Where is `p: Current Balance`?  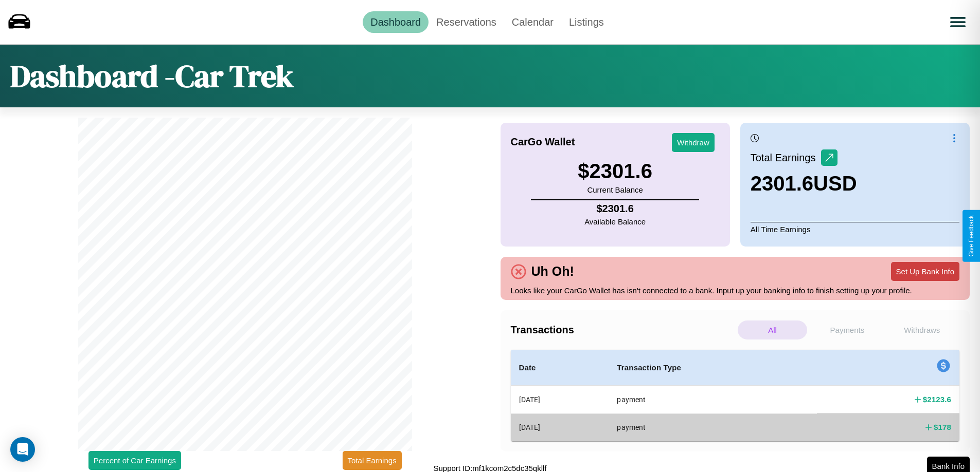 p: Current Balance is located at coordinates (614, 190).